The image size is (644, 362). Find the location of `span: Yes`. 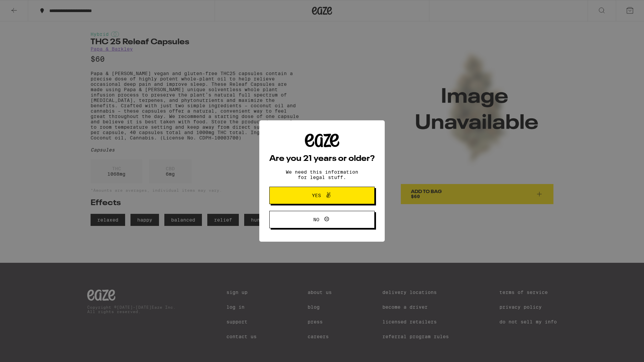

span: Yes is located at coordinates (316, 196).